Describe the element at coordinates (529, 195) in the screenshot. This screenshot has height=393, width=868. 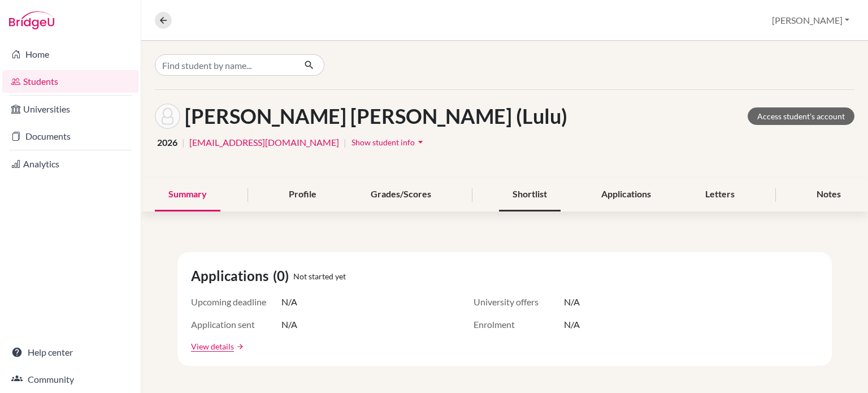
I see `div: Shortlist` at that location.